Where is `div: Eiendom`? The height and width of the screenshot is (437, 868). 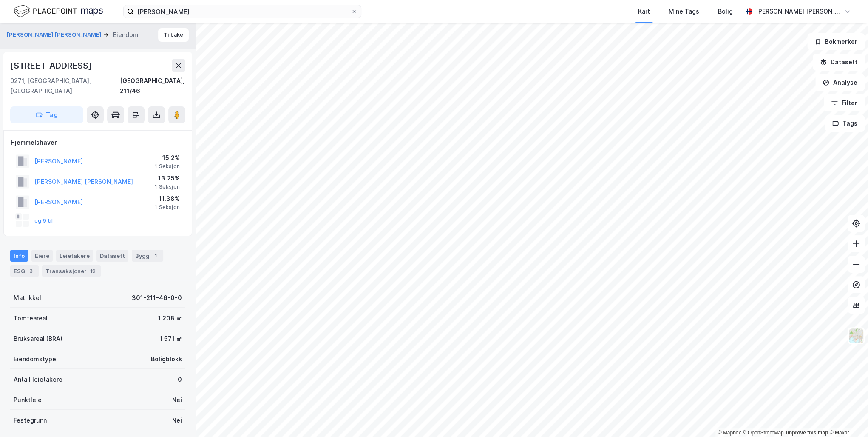
div: Eiendom is located at coordinates (126, 35).